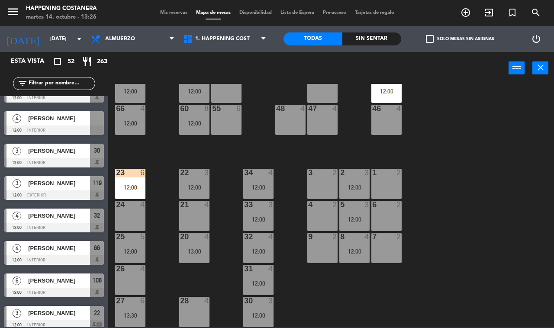 The image size is (554, 328). What do you see at coordinates (180, 237) in the screenshot?
I see `div: 20` at bounding box center [180, 237].